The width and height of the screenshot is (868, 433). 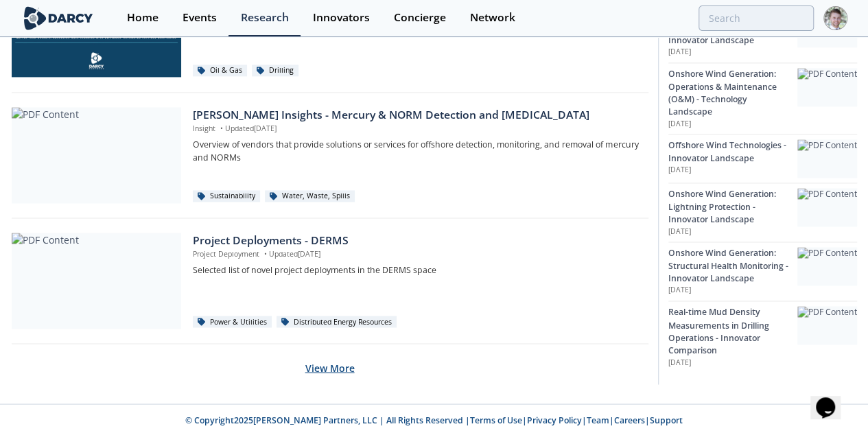 What do you see at coordinates (275, 70) in the screenshot?
I see `div: Drilling` at bounding box center [275, 70].